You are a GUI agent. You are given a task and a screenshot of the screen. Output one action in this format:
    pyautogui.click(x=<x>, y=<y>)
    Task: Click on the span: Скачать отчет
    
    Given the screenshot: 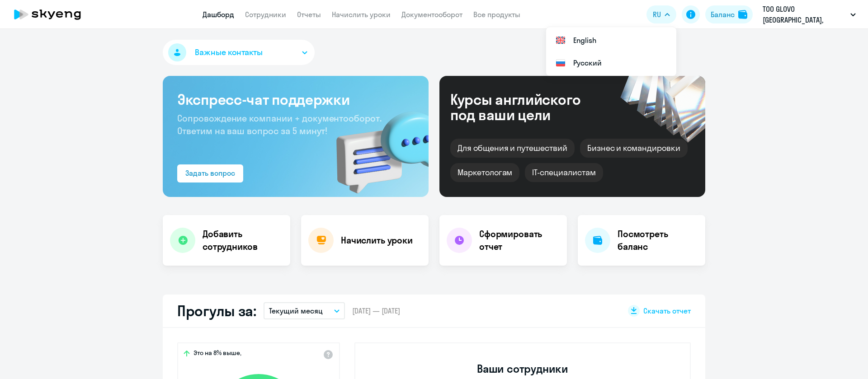 What is the action you would take?
    pyautogui.click(x=667, y=311)
    